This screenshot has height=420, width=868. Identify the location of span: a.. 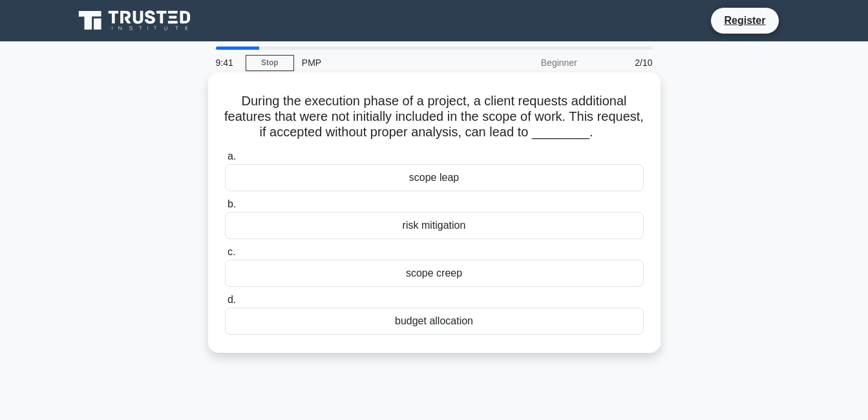
(232, 156).